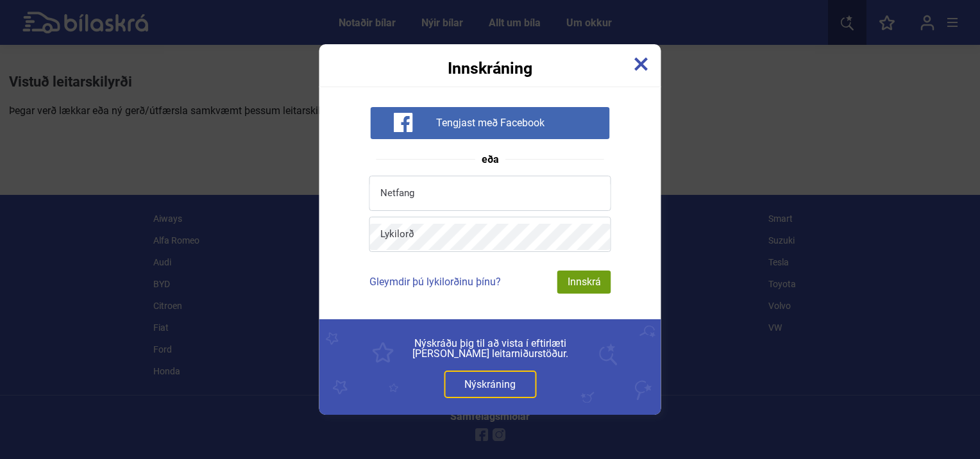 The image size is (980, 459). I want to click on img: facebook-white-icon.svg, so click(403, 123).